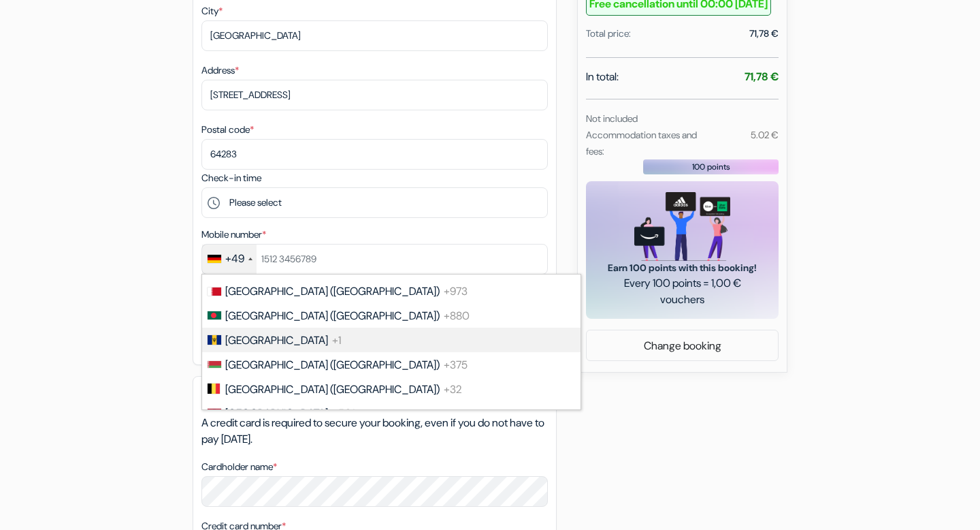 Image resolution: width=980 pixels, height=530 pixels. I want to click on font: Every 100 points = 1,00 € vouchers, so click(683, 291).